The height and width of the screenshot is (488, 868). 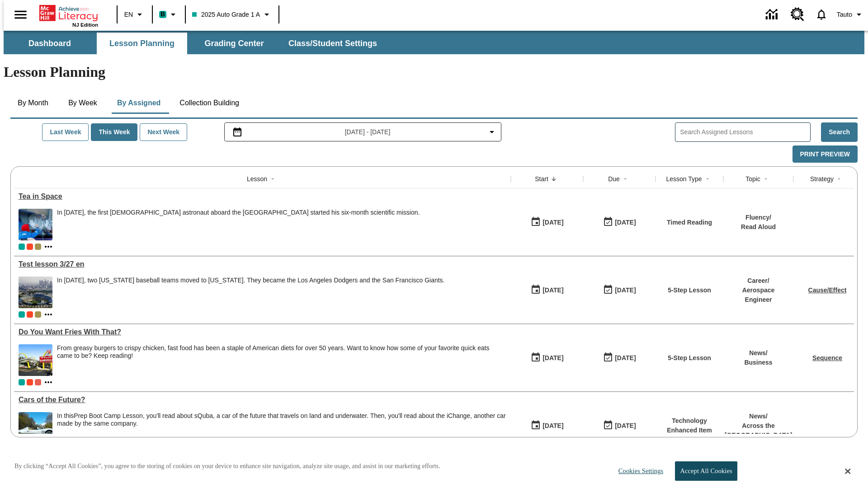 What do you see at coordinates (251, 292) in the screenshot?
I see `span: In 1958, two New York baseball teams moved to California. They became the Los Angeles Dodgers and...` at bounding box center [251, 292].